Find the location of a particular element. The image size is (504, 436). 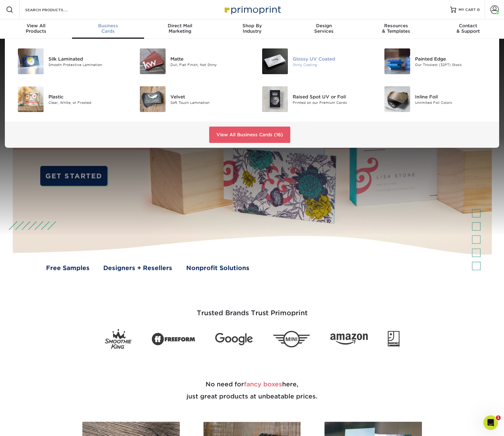

div: Dull, Flat Finish, Not Shiny is located at coordinates (209, 65).